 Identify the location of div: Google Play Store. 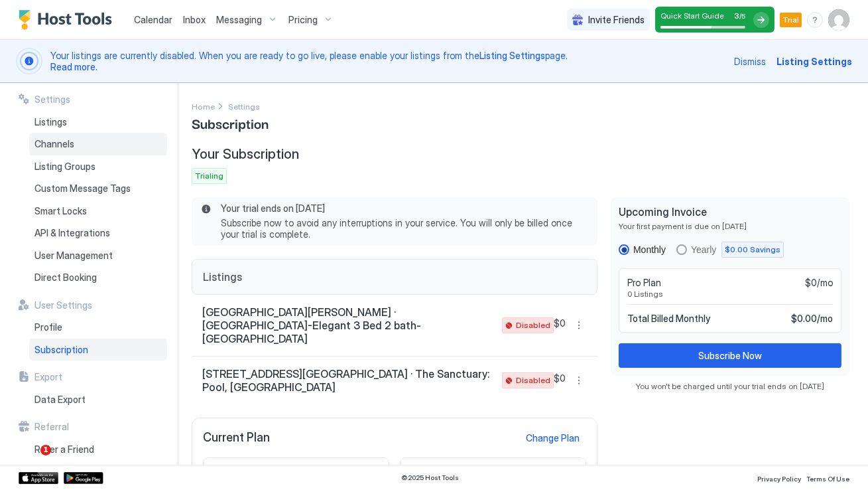
(84, 478).